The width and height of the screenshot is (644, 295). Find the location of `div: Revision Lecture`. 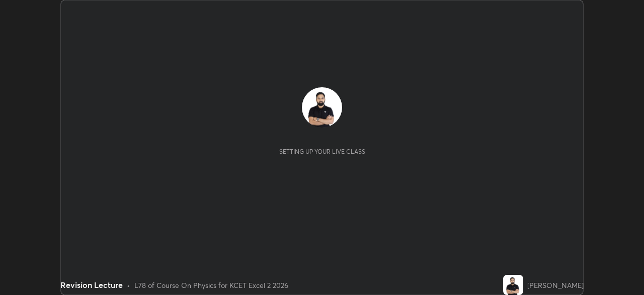

div: Revision Lecture is located at coordinates (92, 285).